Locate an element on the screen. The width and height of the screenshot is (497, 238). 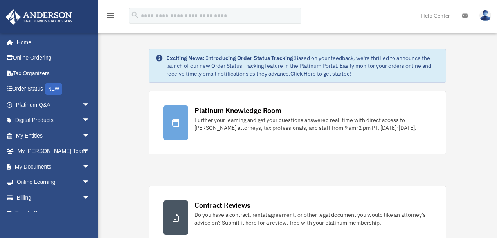
a: Home is located at coordinates (52, 42).